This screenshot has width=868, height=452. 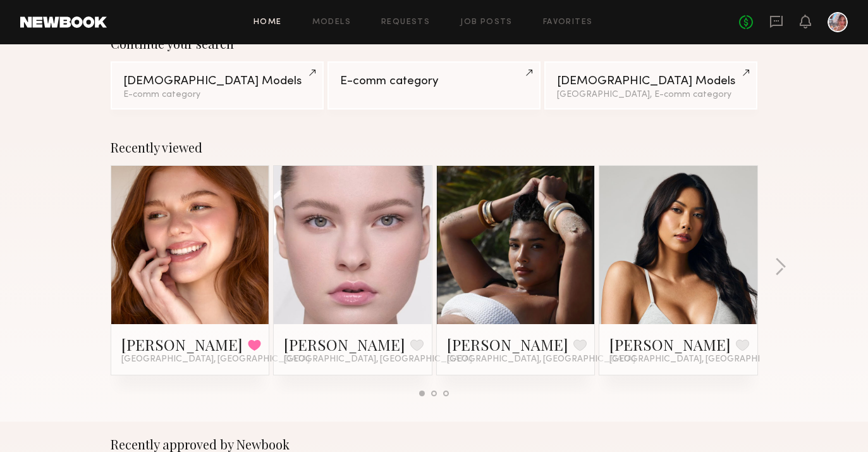 What do you see at coordinates (434, 44) in the screenshot?
I see `div: Continue your search` at bounding box center [434, 44].